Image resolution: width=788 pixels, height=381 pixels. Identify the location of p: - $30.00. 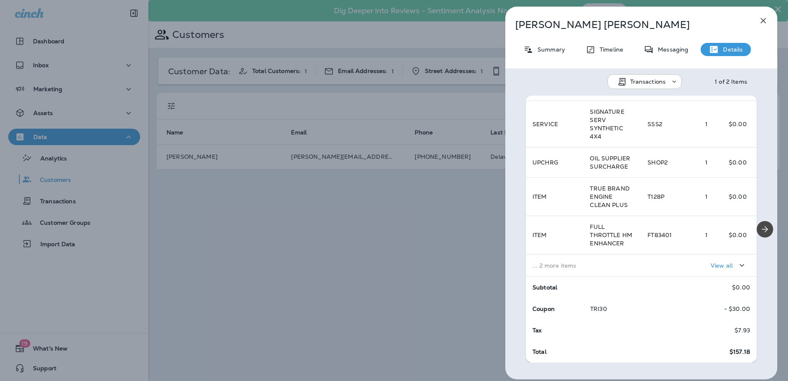
(737, 309).